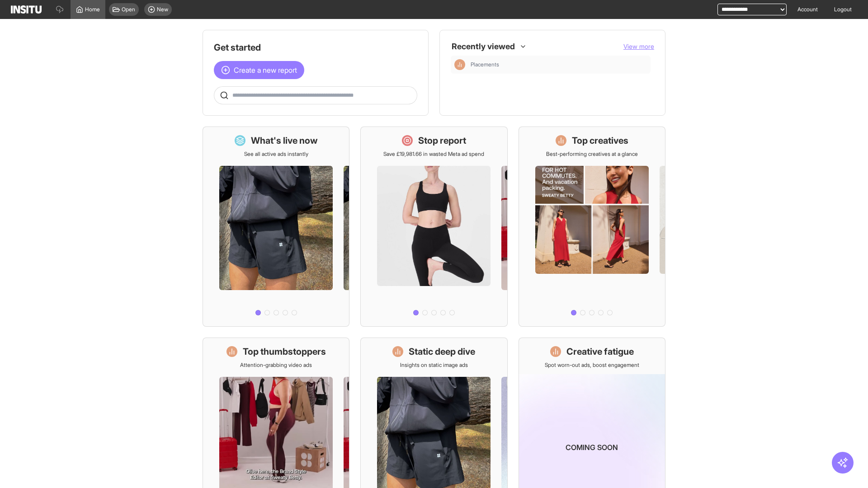 This screenshot has width=868, height=488. Describe the element at coordinates (92, 9) in the screenshot. I see `span: Home` at that location.